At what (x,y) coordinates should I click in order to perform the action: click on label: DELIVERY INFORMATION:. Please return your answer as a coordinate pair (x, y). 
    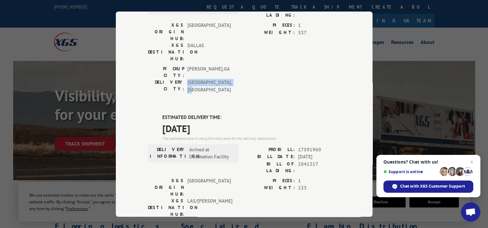
    Looking at the image, I should click on (168, 153).